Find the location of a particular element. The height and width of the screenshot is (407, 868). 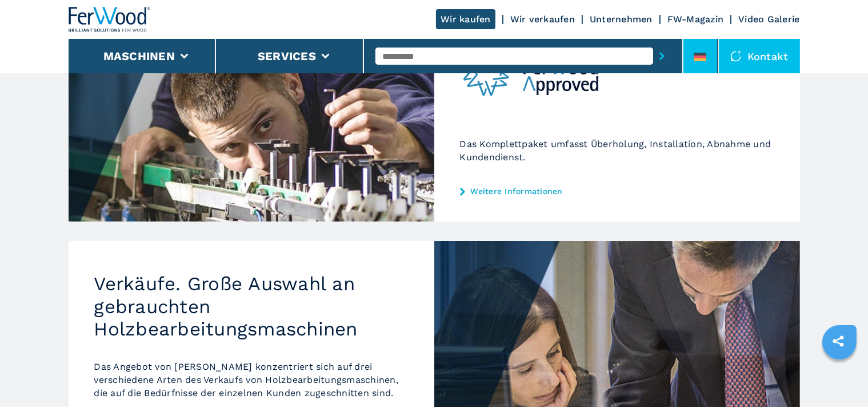

div: Kontakt is located at coordinates (760, 56).